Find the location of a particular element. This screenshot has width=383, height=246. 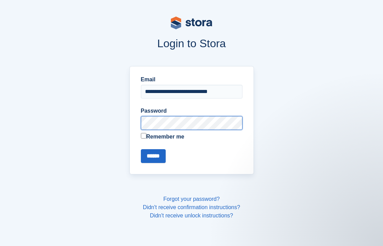

input: Remember me is located at coordinates (144, 136).